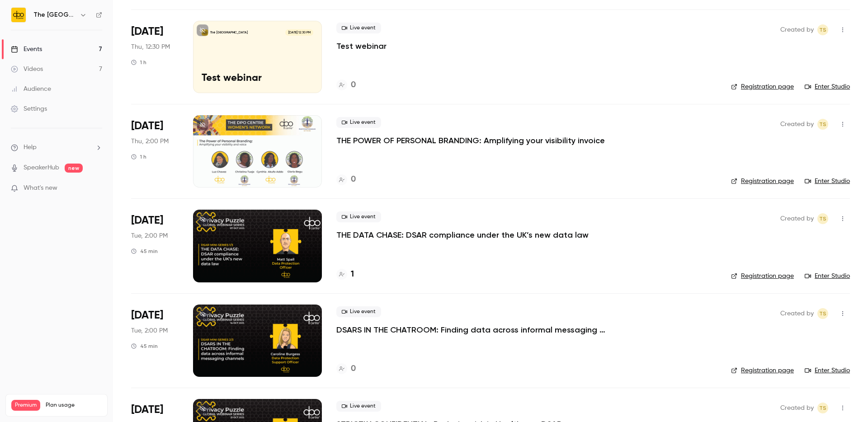 This screenshot has width=868, height=422. What do you see at coordinates (74, 405) in the screenshot?
I see `span: Plan usage` at bounding box center [74, 405].